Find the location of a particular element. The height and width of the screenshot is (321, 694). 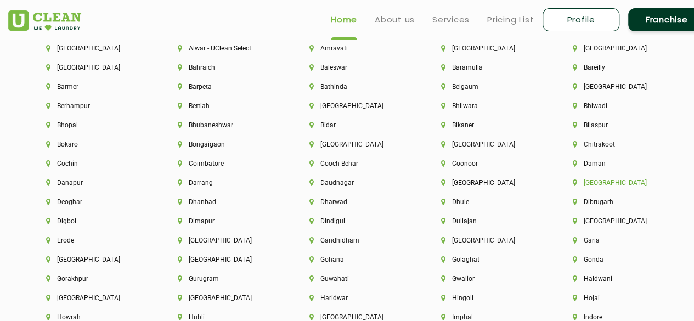

img: UClean Laundry and Dry Cleaning is located at coordinates (44, 20).